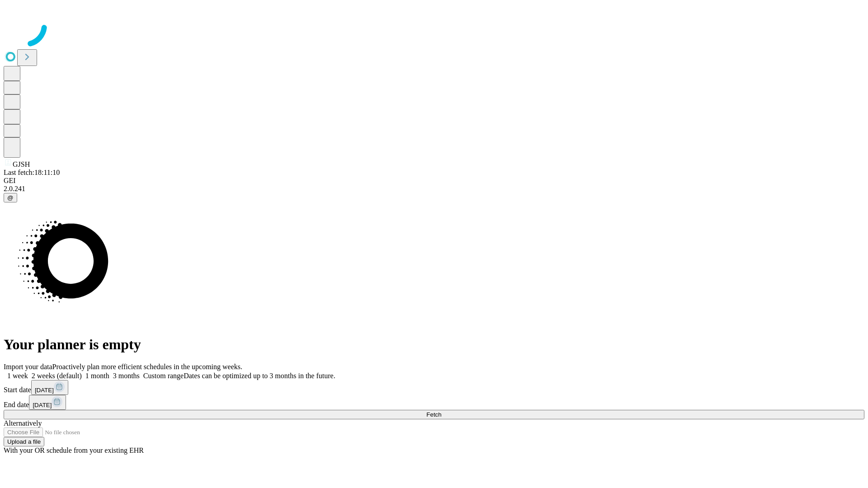  Describe the element at coordinates (433, 414) in the screenshot. I see `span: Fetch` at that location.